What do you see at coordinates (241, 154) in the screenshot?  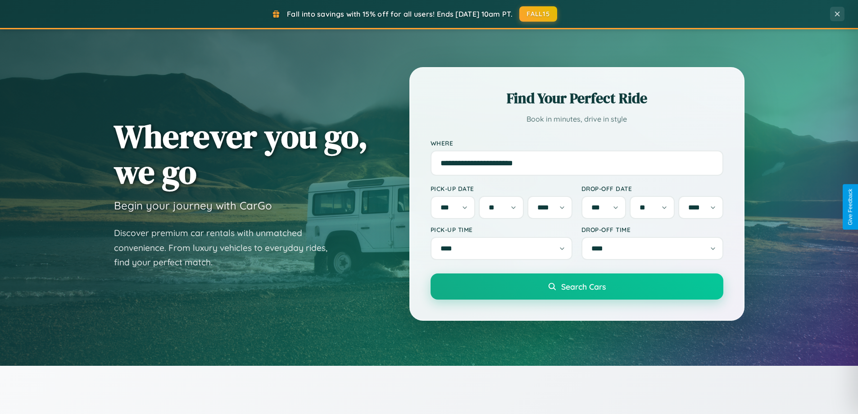 I see `h1: Wherever you go, we go` at bounding box center [241, 154].